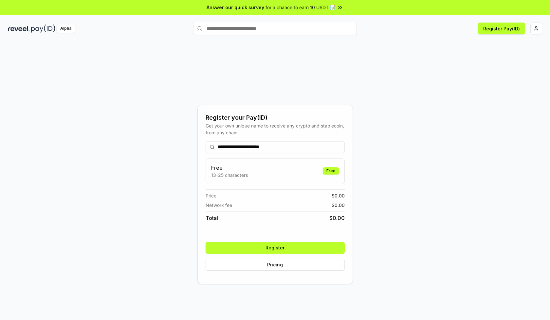 The height and width of the screenshot is (320, 550). I want to click on button: Pricing, so click(275, 265).